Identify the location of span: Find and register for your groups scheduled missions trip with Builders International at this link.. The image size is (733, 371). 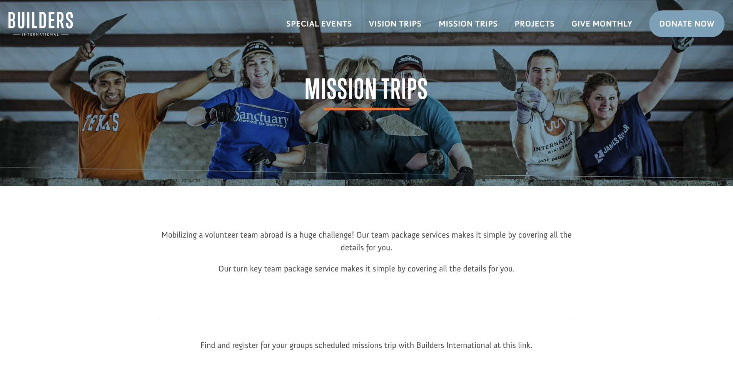
(366, 345).